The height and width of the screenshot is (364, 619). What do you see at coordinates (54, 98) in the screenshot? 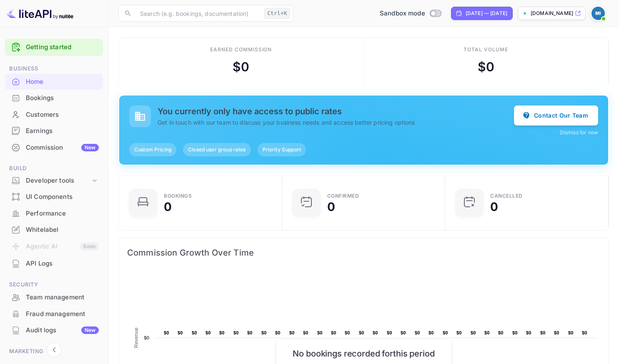
I see `a: Bookings` at bounding box center [54, 98].